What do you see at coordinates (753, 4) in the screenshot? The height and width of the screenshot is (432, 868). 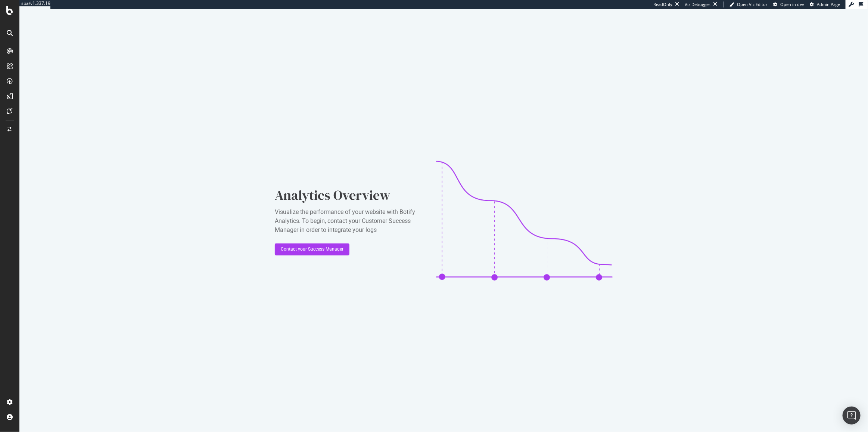 I see `span: Open Viz Editor` at bounding box center [753, 4].